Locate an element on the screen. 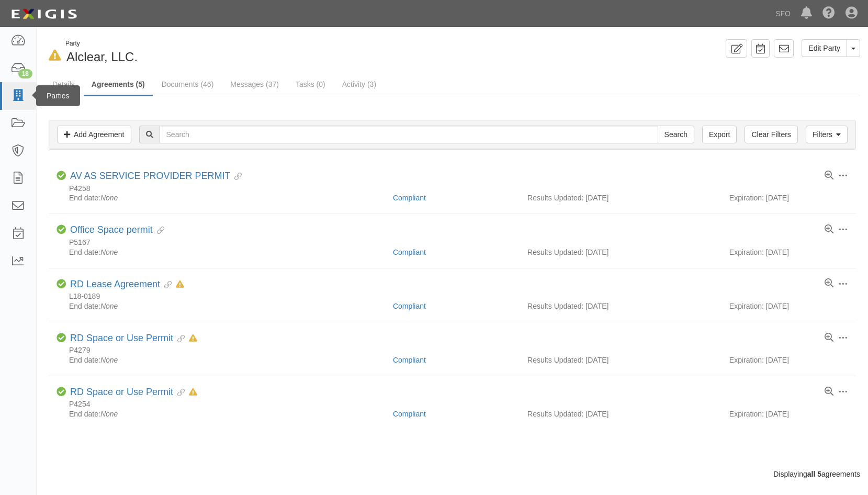 The image size is (868, 495). img: logo-5460c22ac91f19d4615b14bd174203de0afe785f0fc80cf4dbbc73dc1793850b.png is located at coordinates (44, 14).